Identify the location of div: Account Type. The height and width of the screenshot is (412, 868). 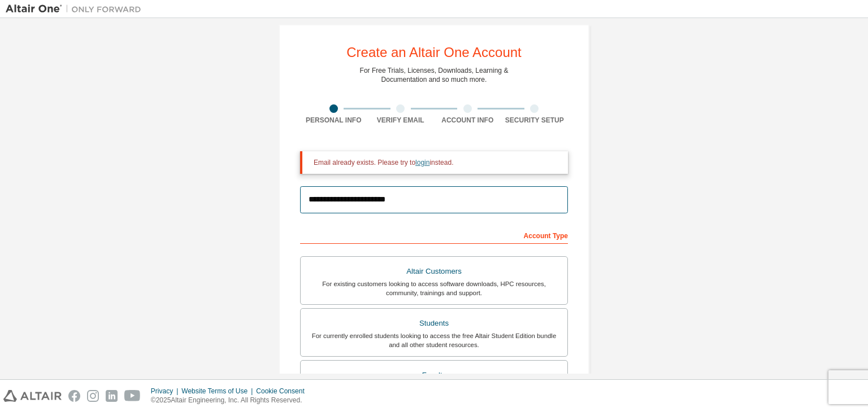
(434, 235).